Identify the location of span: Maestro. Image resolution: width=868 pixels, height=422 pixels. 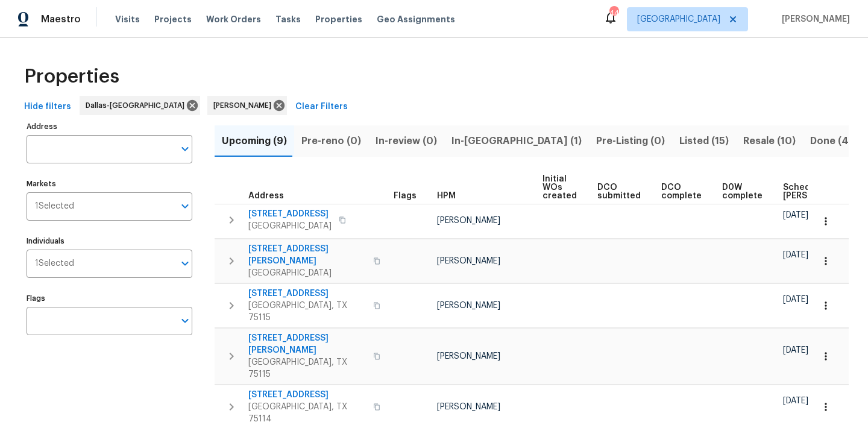
(61, 19).